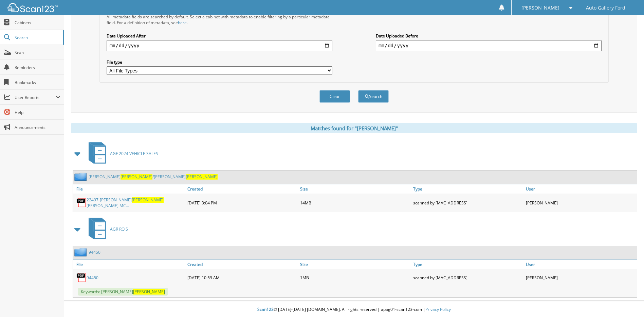 This screenshot has width=644, height=317. I want to click on div: 1MB, so click(355, 277).